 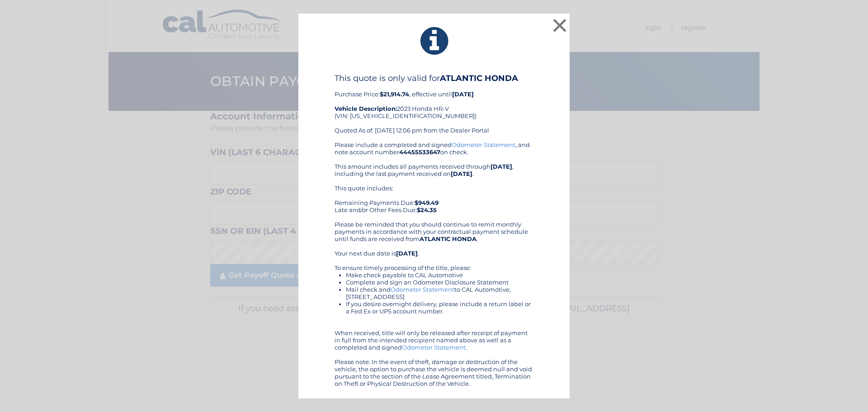 What do you see at coordinates (440, 275) in the screenshot?
I see `li: Make check payable to CAL Automotive` at bounding box center [440, 275].